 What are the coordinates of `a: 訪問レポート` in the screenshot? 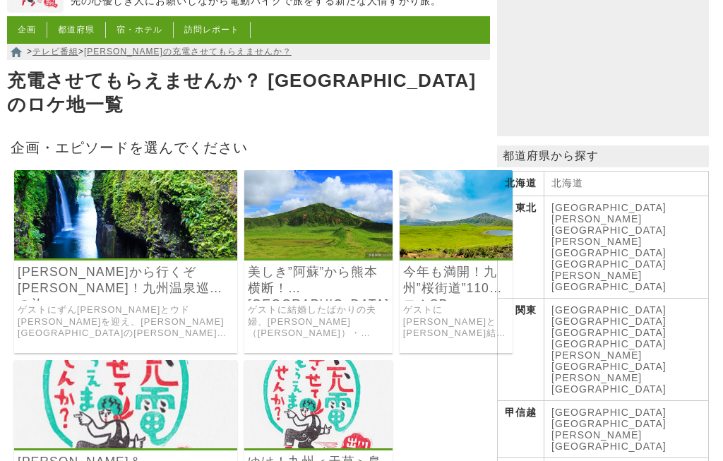 It's located at (212, 30).